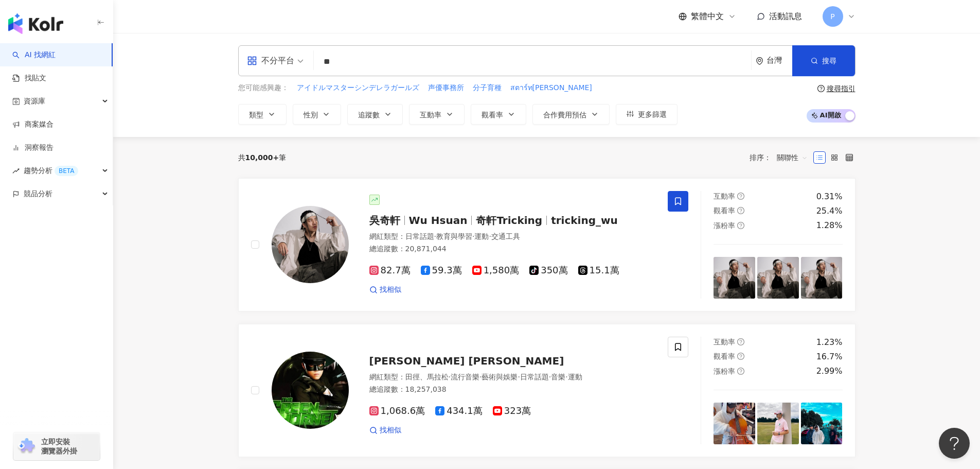 The height and width of the screenshot is (469, 980). What do you see at coordinates (33, 147) in the screenshot?
I see `a: 洞察報告` at bounding box center [33, 147].